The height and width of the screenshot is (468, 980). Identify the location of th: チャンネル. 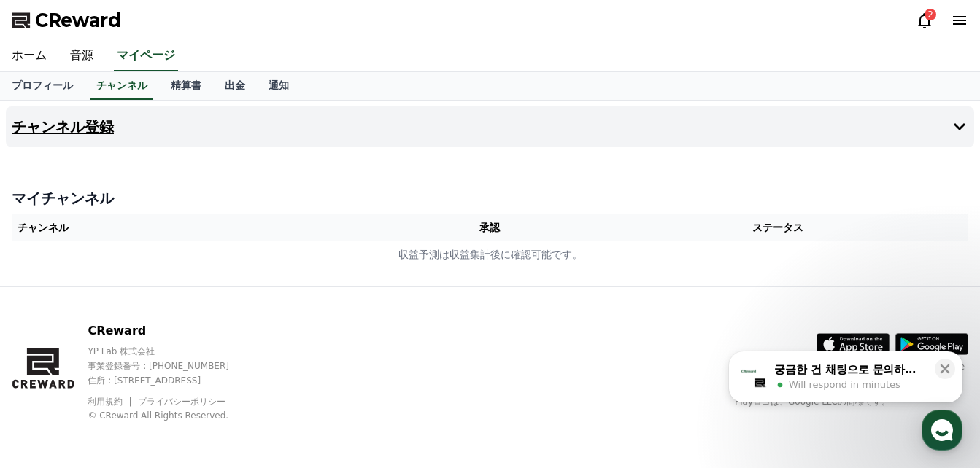
(202, 228).